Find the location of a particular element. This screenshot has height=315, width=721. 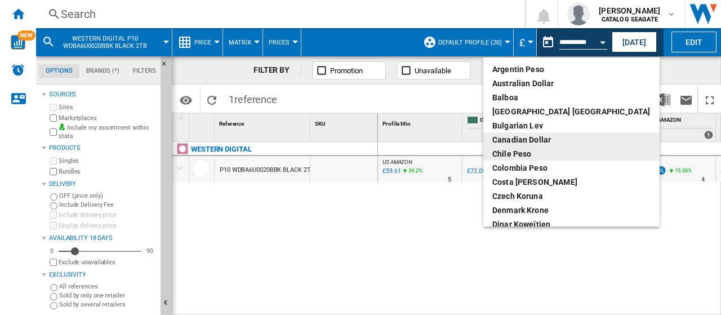

div: balboa is located at coordinates (571, 97).